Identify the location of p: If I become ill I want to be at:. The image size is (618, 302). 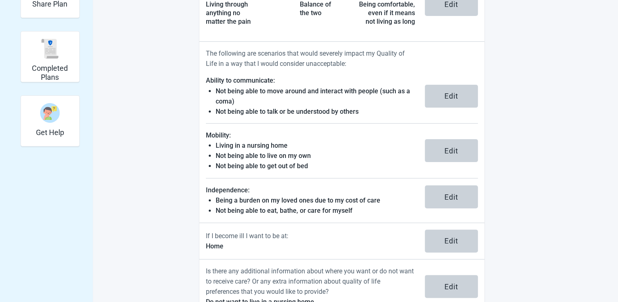
(311, 235).